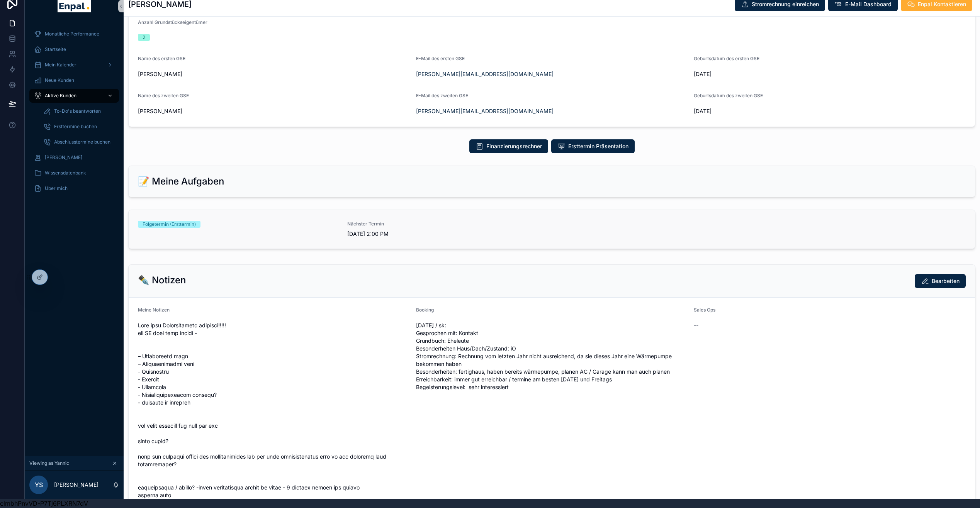 The height and width of the screenshot is (508, 980). I want to click on span: Stromrechnung einreichen, so click(785, 5).